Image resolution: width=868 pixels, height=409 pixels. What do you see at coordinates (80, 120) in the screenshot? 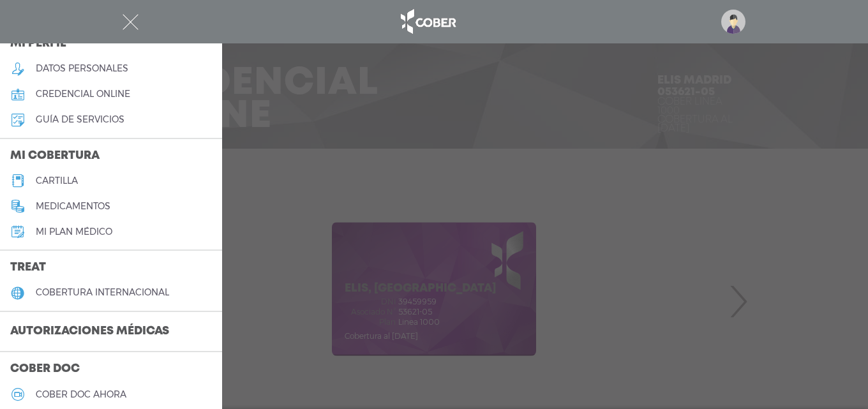
I see `h5: guía de servicios` at bounding box center [80, 120].